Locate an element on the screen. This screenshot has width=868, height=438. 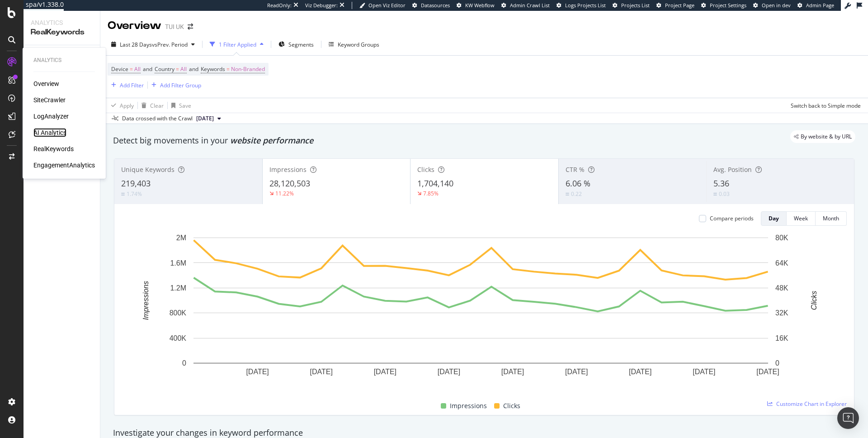
text: 16K is located at coordinates (782, 338).